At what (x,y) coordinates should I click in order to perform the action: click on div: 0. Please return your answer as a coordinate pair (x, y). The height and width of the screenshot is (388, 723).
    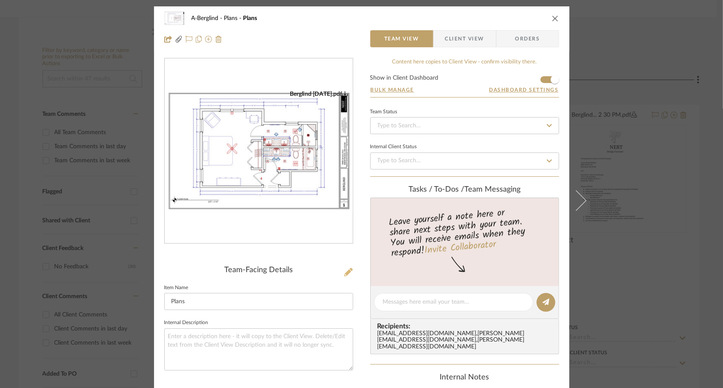
    Looking at the image, I should click on (259, 151).